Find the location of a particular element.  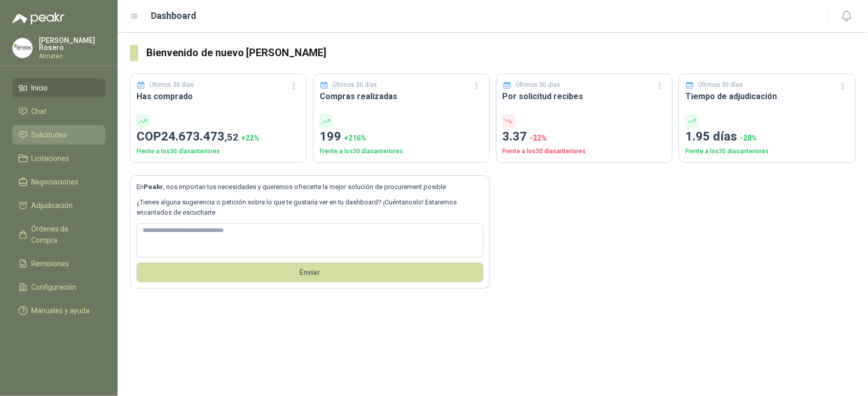

h3: Compras realizadas is located at coordinates (402, 96).